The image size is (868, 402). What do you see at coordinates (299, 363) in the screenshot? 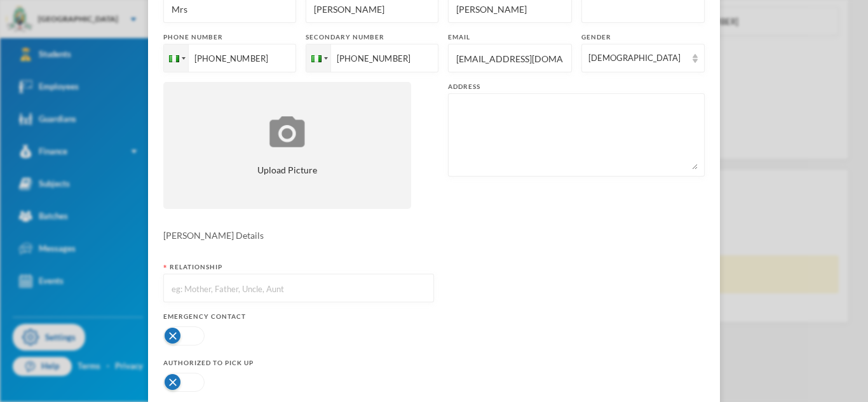
I see `div: Authorized to pick up` at bounding box center [299, 363].